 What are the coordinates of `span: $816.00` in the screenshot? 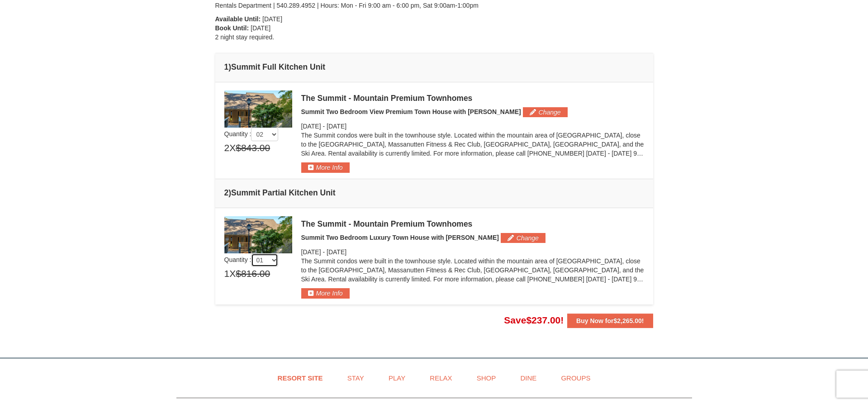 It's located at (253, 274).